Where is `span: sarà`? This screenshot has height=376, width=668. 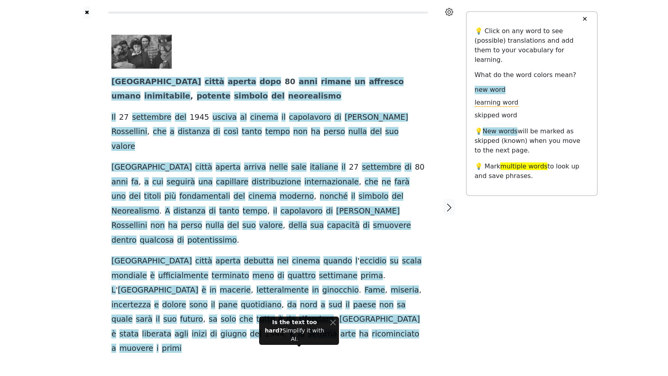
span: sarà is located at coordinates (144, 319).